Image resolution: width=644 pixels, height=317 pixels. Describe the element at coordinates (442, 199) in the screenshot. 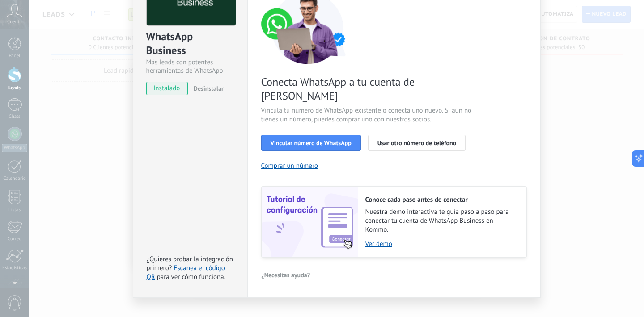

I see `h2: Conoce cada paso antes de conectar` at that location.